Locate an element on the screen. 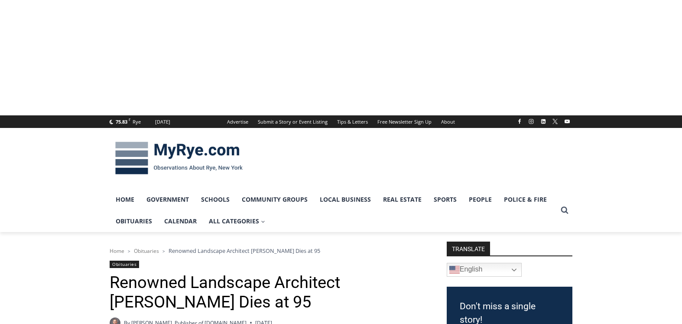 This screenshot has width=682, height=324. span: Home is located at coordinates (117, 250).